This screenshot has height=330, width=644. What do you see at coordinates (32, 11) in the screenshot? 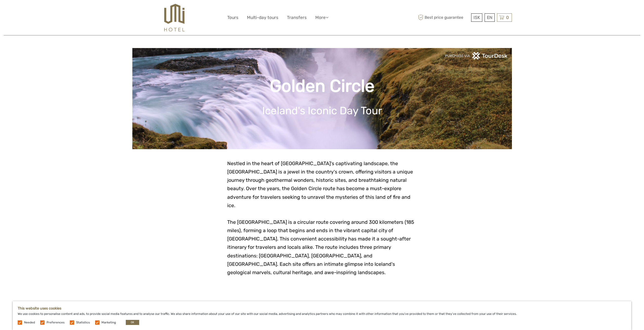
I see `p: We're away right now. Please check back later!` at bounding box center [32, 11].